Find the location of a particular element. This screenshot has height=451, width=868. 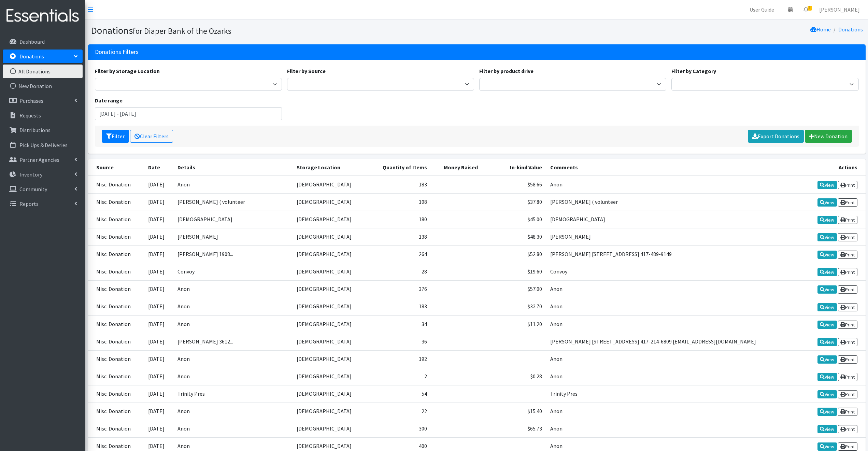

a: Requests is located at coordinates (43, 115).